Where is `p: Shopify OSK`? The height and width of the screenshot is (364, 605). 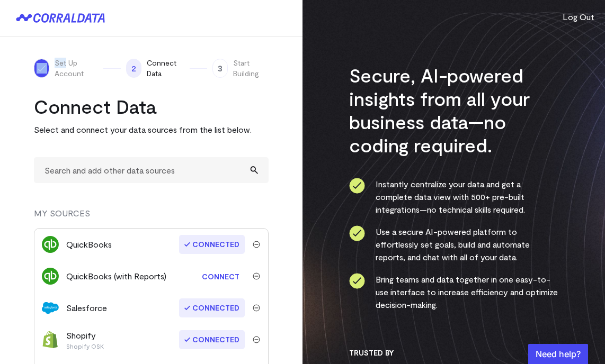
p: Shopify OSK is located at coordinates (85, 346).